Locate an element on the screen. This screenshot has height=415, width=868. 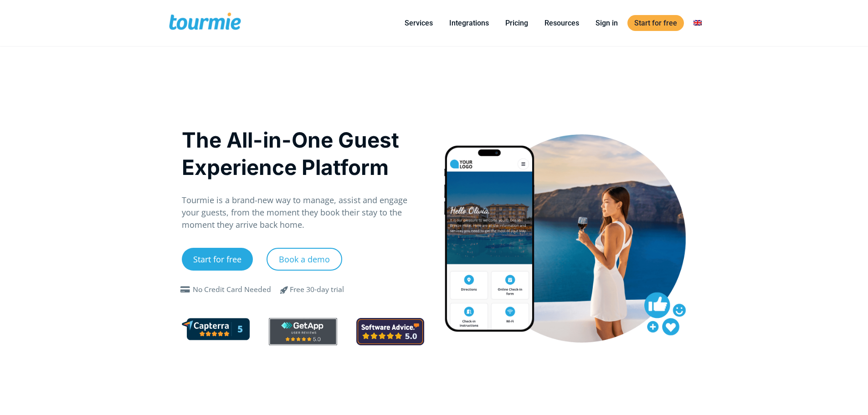
p: Tourmie is a brand-new way to manage, assist and engage your guests, from the moment they book th... is located at coordinates (303, 212).